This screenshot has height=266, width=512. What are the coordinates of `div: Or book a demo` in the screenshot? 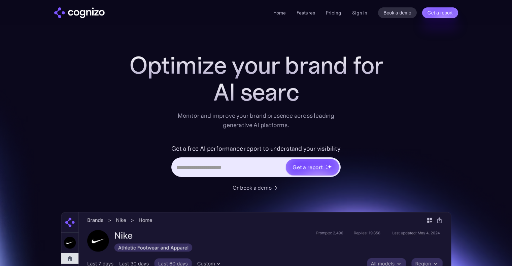 It's located at (252, 188).